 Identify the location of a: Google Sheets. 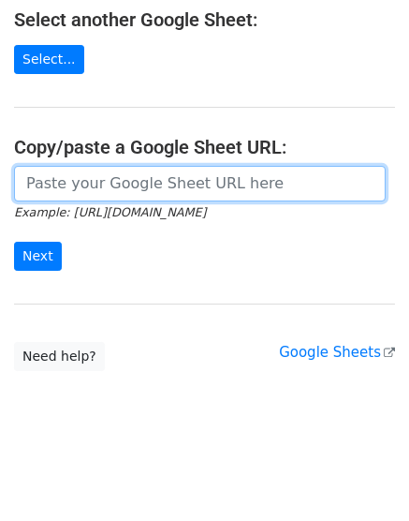
(337, 352).